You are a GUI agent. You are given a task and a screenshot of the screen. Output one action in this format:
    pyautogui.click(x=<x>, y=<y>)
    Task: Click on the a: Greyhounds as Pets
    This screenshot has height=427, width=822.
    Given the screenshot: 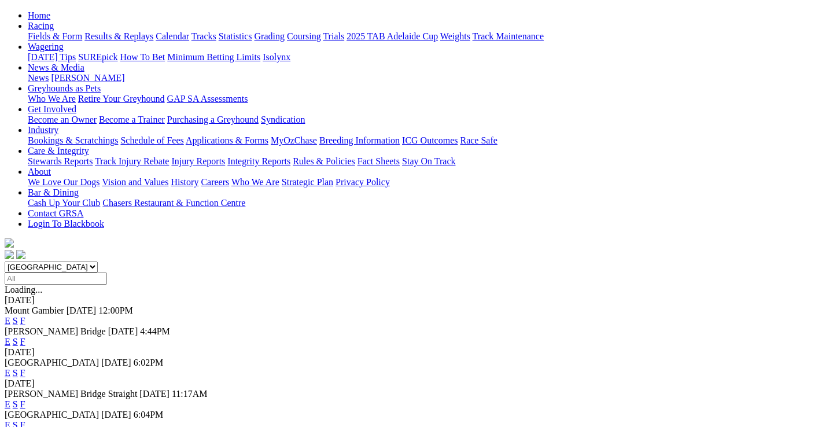 What is the action you would take?
    pyautogui.click(x=64, y=88)
    